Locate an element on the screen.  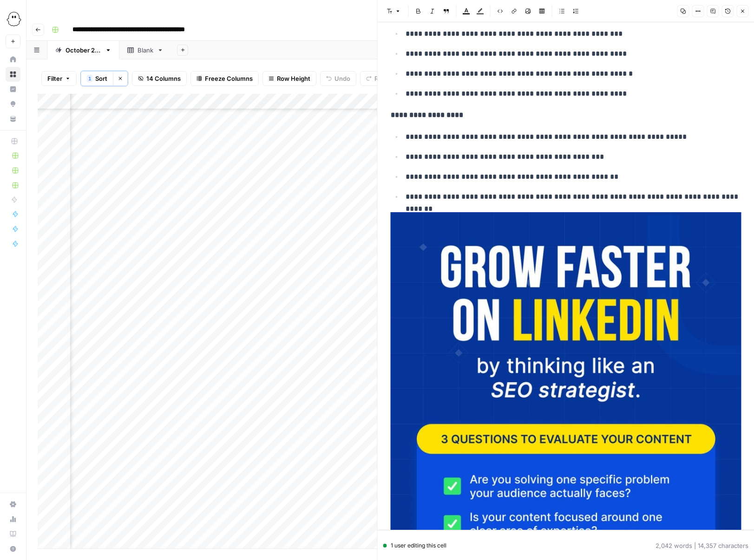
span: Freeze Columns is located at coordinates (228, 78).